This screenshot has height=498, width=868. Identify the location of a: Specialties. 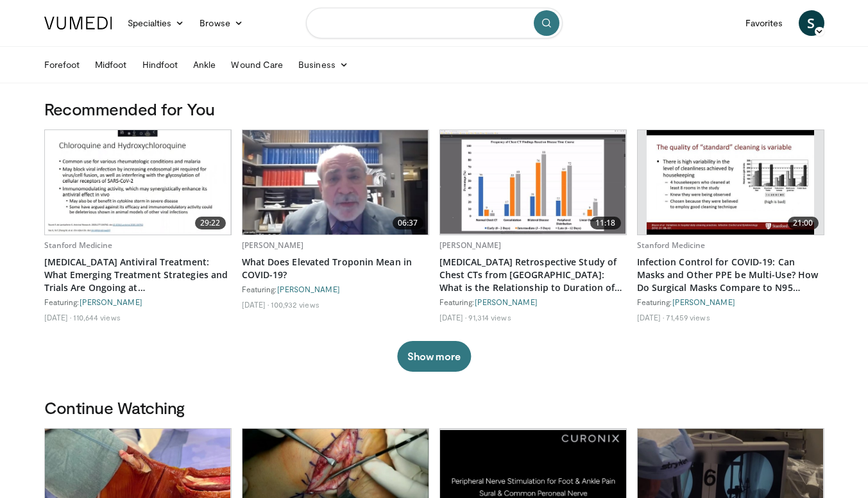
(156, 23).